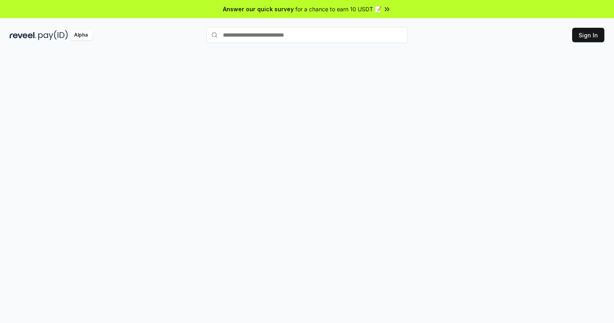  What do you see at coordinates (338, 9) in the screenshot?
I see `span: for a chance to earn 10 USDT 📝` at bounding box center [338, 9].